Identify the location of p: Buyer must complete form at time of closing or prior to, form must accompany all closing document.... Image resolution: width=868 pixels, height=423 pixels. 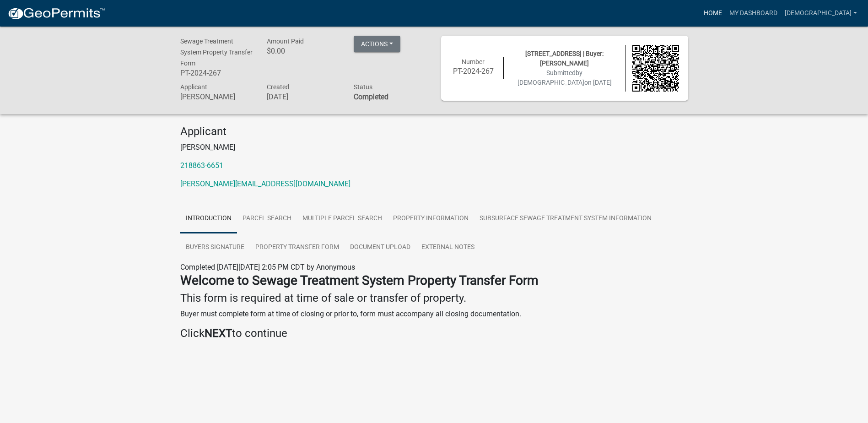
(434, 314).